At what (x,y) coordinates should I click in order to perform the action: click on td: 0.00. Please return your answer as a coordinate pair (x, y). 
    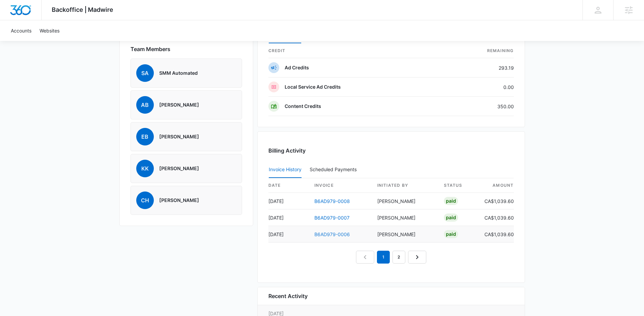
    Looking at the image, I should click on (478, 87).